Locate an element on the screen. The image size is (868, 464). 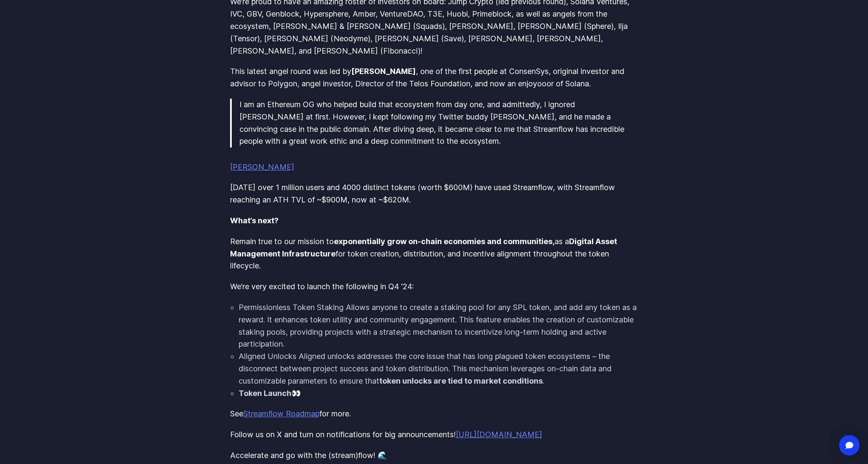
strong: What’s next? is located at coordinates (254, 220).